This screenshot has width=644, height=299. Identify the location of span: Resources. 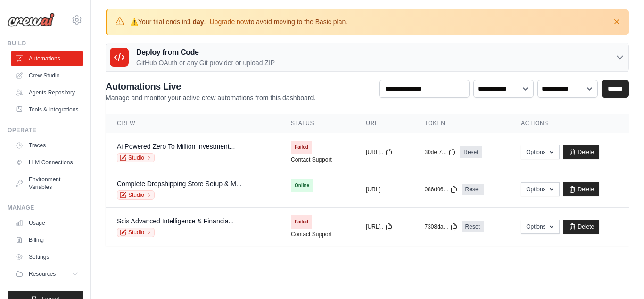
(42, 274).